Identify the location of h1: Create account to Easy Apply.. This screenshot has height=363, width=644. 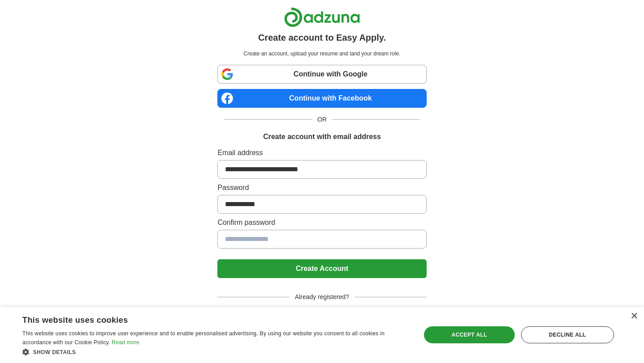
(322, 37).